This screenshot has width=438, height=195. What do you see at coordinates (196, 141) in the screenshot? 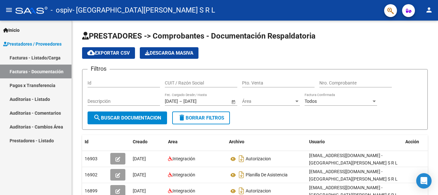
I see `datatable-header-cell: Area` at bounding box center [196, 141].